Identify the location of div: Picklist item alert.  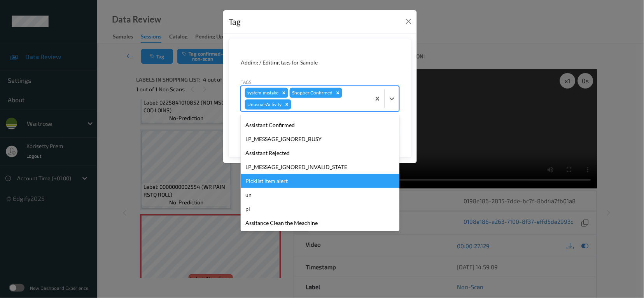
(320, 181).